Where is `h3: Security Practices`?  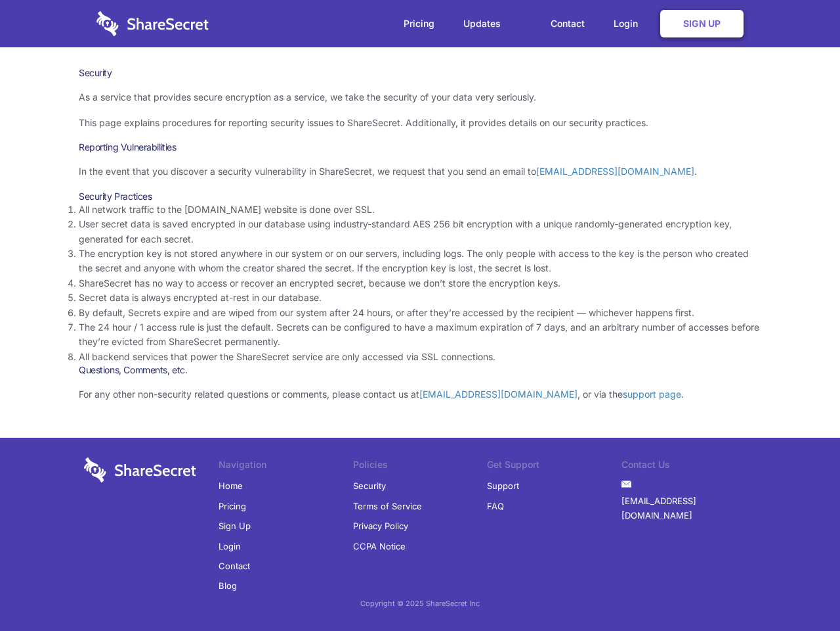 h3: Security Practices is located at coordinates (420, 197).